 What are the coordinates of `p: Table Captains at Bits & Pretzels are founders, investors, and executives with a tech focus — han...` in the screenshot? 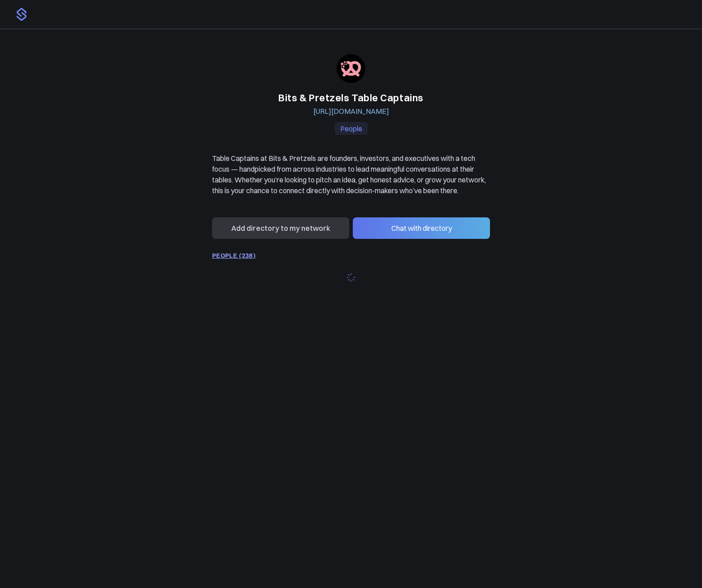 It's located at (351, 174).